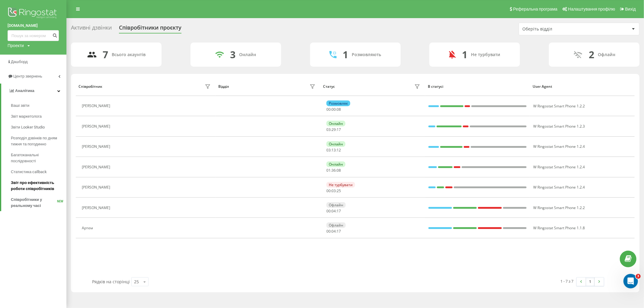 The height and width of the screenshot is (308, 644). Describe the element at coordinates (111, 282) in the screenshot. I see `span: Рядків на сторінці` at that location.